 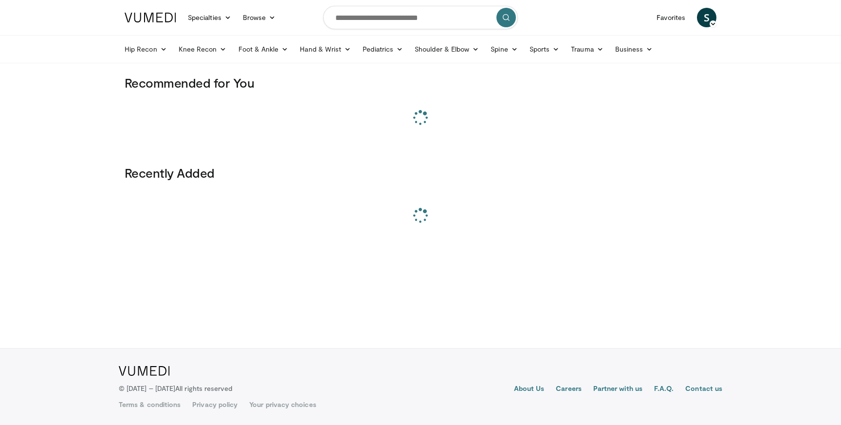 What do you see at coordinates (420, 18) in the screenshot?
I see `input: Search topics, interventions` at bounding box center [420, 18].